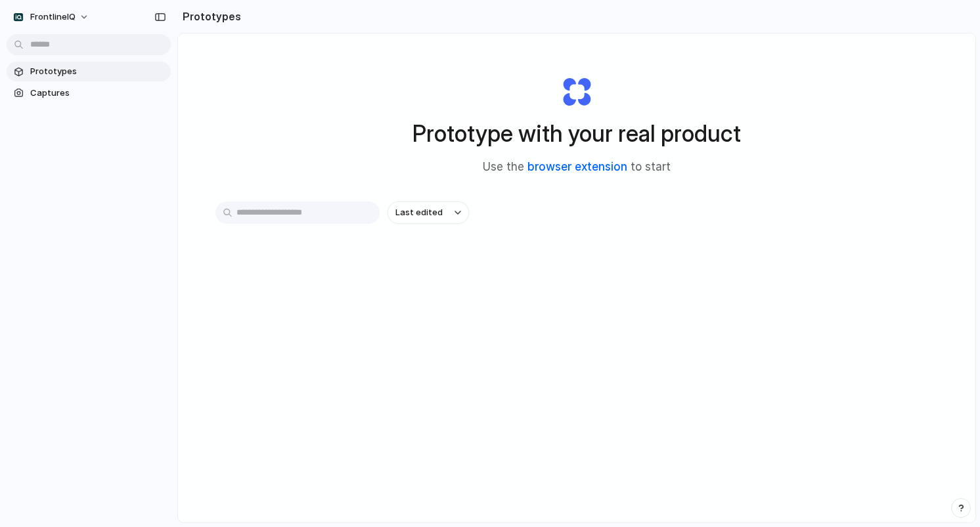 The image size is (980, 527). What do you see at coordinates (98, 93) in the screenshot?
I see `span: Captures` at bounding box center [98, 93].